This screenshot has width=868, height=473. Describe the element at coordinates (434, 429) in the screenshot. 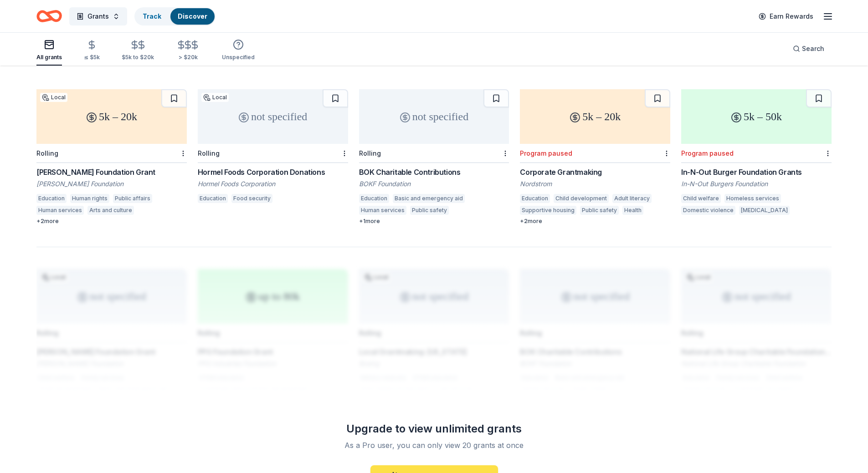

I see `div: Upgrade to view unlimited grants` at that location.